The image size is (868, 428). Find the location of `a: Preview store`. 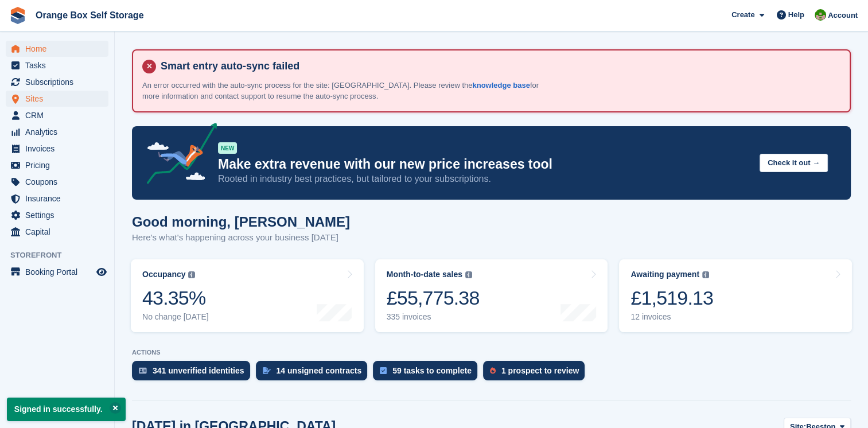

a: Preview store is located at coordinates (102, 272).